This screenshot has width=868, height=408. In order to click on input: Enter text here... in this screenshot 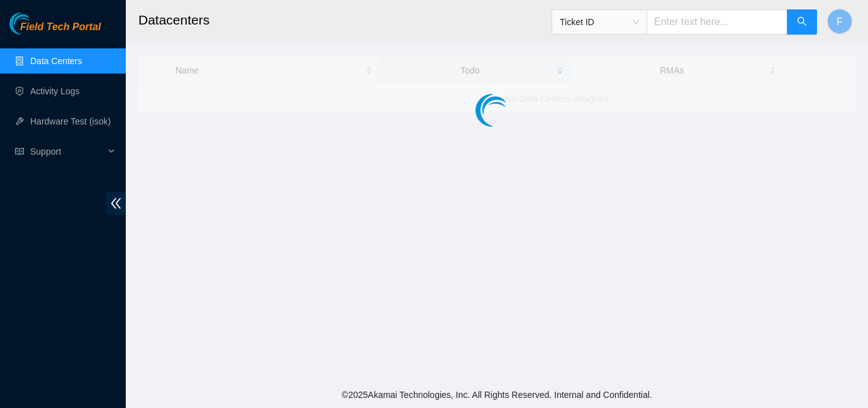, I will do `click(717, 22)`.